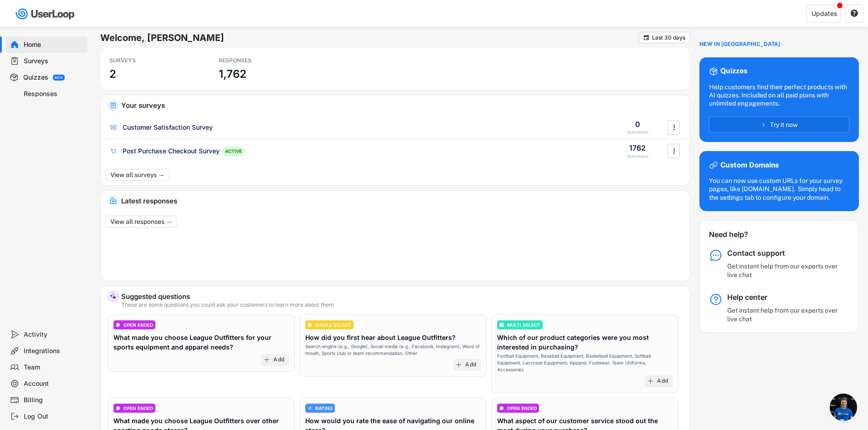 The image size is (868, 430). I want to click on div: What made you choose League Outfitters for your sports equipment and apparel needs?, so click(201, 342).